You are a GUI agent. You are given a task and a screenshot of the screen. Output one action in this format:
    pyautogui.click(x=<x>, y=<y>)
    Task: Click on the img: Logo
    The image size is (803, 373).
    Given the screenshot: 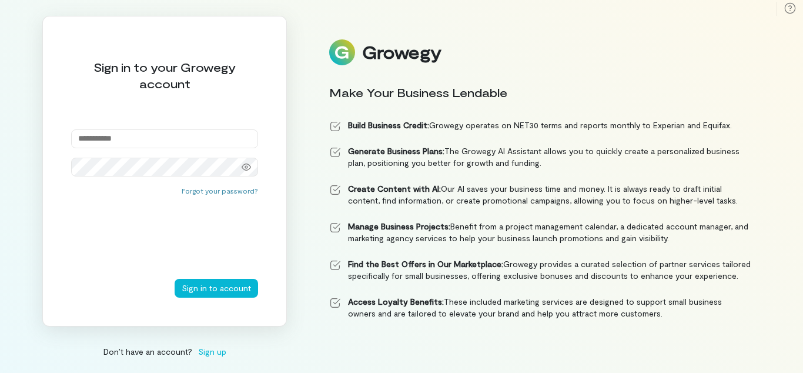 What is the action you would take?
    pyautogui.click(x=342, y=52)
    